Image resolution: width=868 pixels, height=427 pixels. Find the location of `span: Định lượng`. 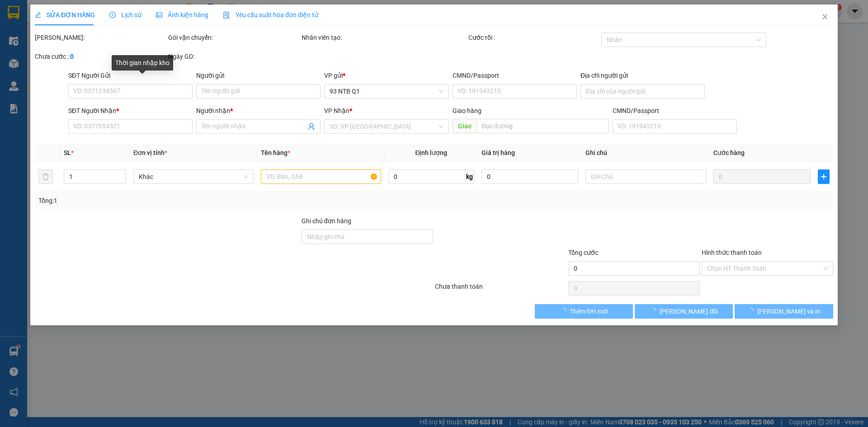

span: Định lượng is located at coordinates (431, 153).